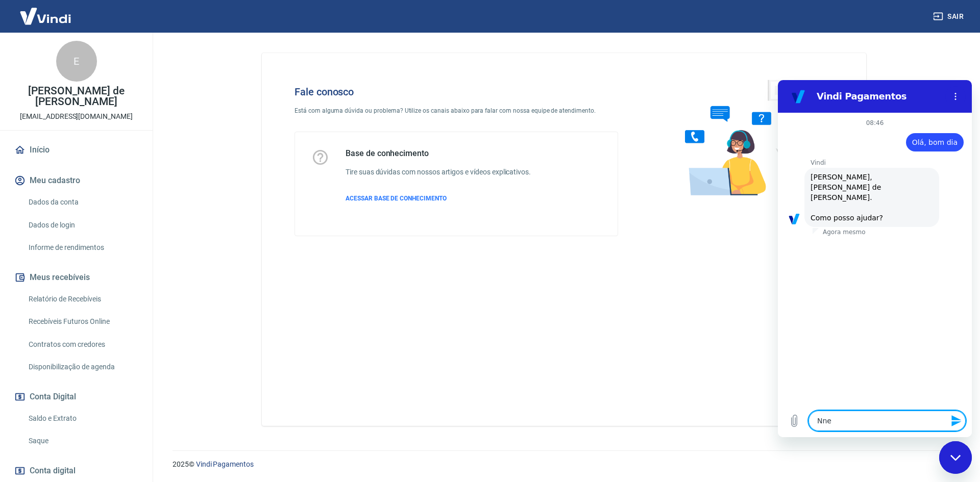 The height and width of the screenshot is (482, 980). What do you see at coordinates (564, 464) in the screenshot?
I see `p: 2025 ©` at bounding box center [564, 464].